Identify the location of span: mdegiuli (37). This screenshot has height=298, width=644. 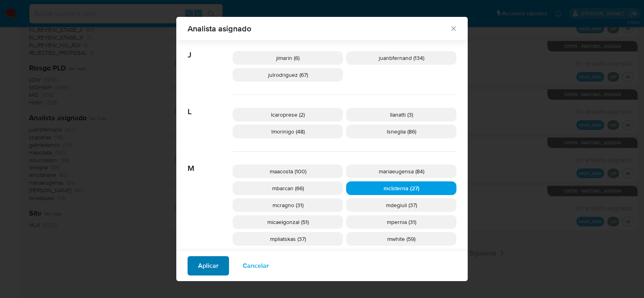
(401, 205).